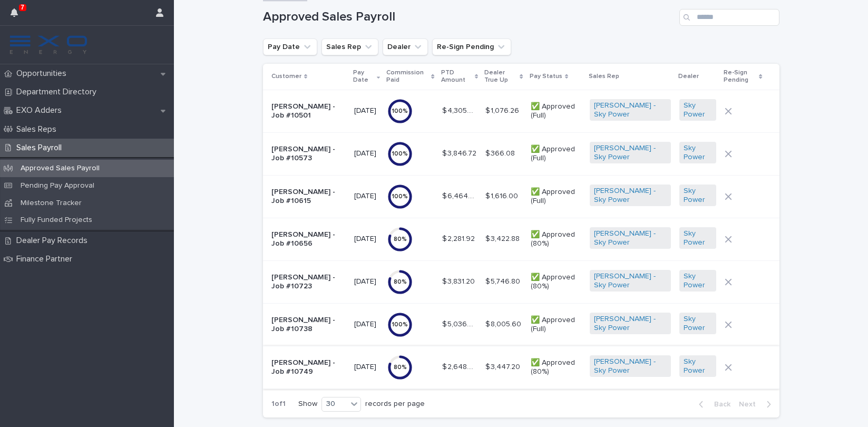 The image size is (868, 427). Describe the element at coordinates (17, 16) in the screenshot. I see `div: 7` at that location.